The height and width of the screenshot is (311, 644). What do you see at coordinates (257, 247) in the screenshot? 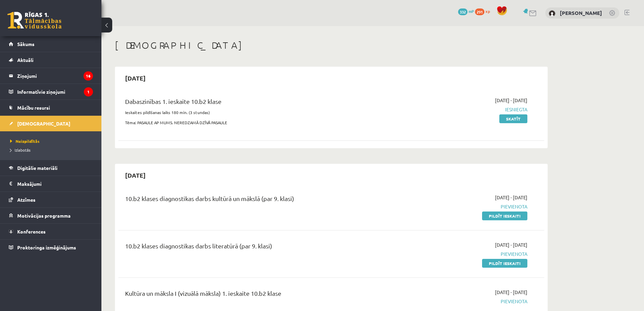
I see `div: 10.b2 klases diagnostikas darbs literatūrā (par 9. klasi)` at bounding box center [257, 247].